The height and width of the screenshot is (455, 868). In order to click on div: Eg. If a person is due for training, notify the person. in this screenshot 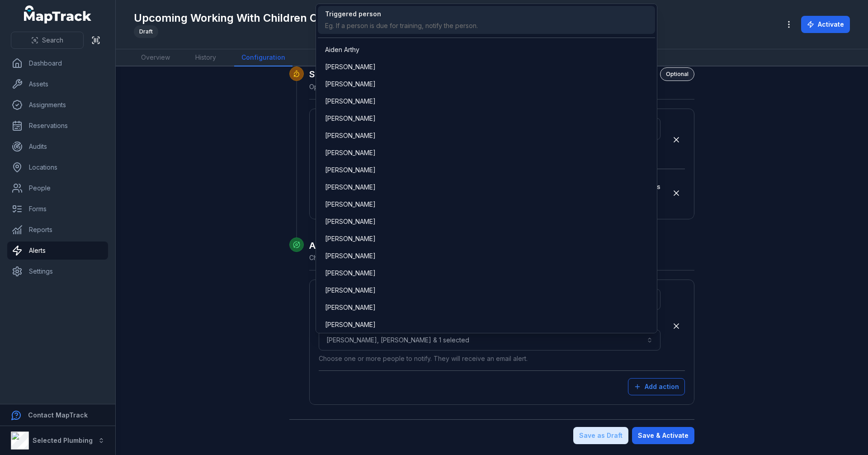, I will do `click(402, 26)`.